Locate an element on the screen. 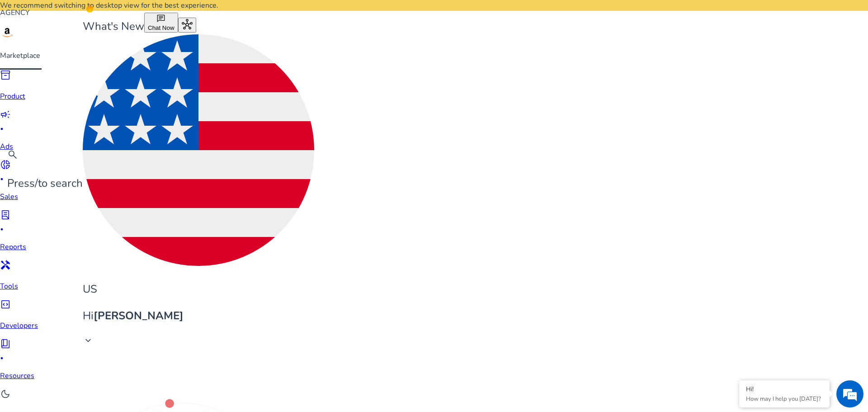 The width and height of the screenshot is (868, 412). button: hub is located at coordinates (187, 25).